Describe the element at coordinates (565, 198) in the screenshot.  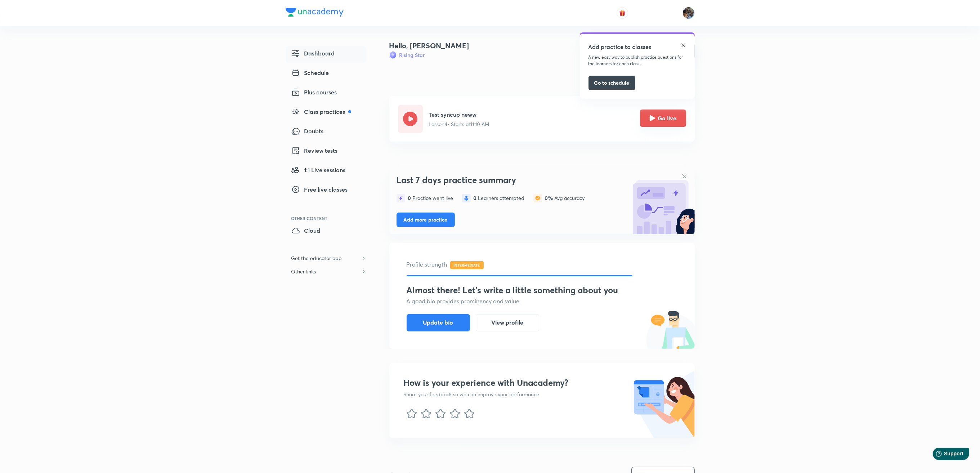
I see `div: Avg accuracy` at that location.